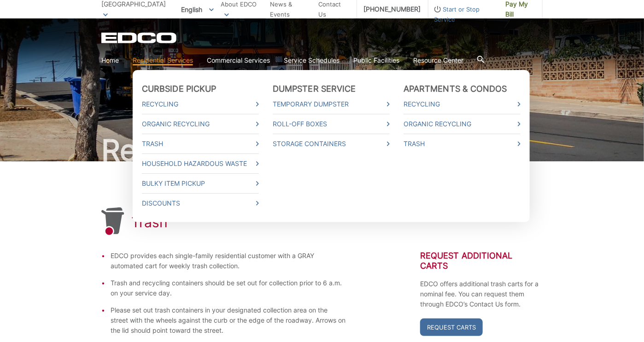 The width and height of the screenshot is (644, 342). What do you see at coordinates (228, 288) in the screenshot?
I see `li: Trash and recycling containers should be set out for collection prior to 6 a.m. on your service day.` at bounding box center [228, 288].